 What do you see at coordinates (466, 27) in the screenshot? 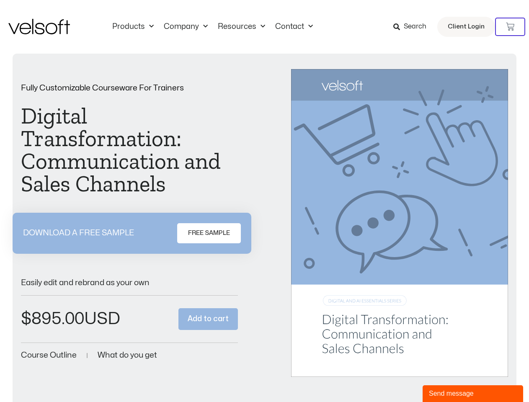
I see `a: Client Login` at bounding box center [466, 27].